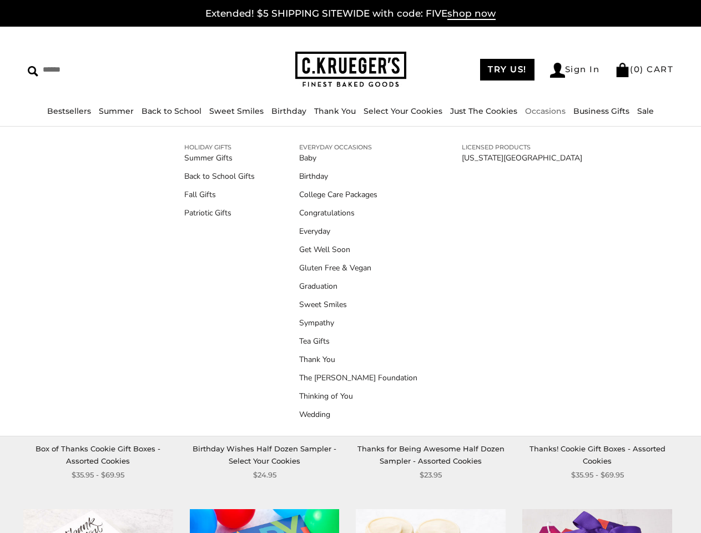 This screenshot has width=701, height=533. Describe the element at coordinates (219, 158) in the screenshot. I see `a: Summer Gifts` at that location.